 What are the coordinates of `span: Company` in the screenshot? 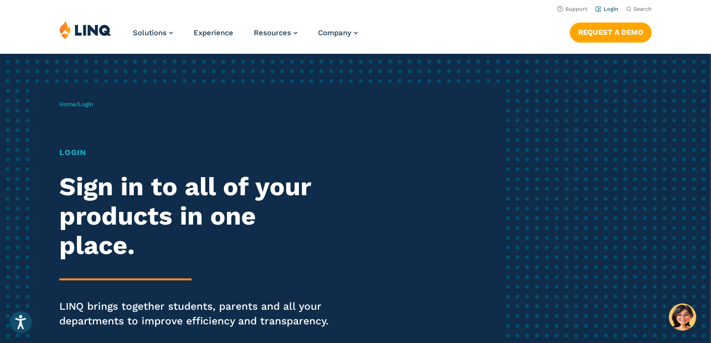 It's located at (334, 33).